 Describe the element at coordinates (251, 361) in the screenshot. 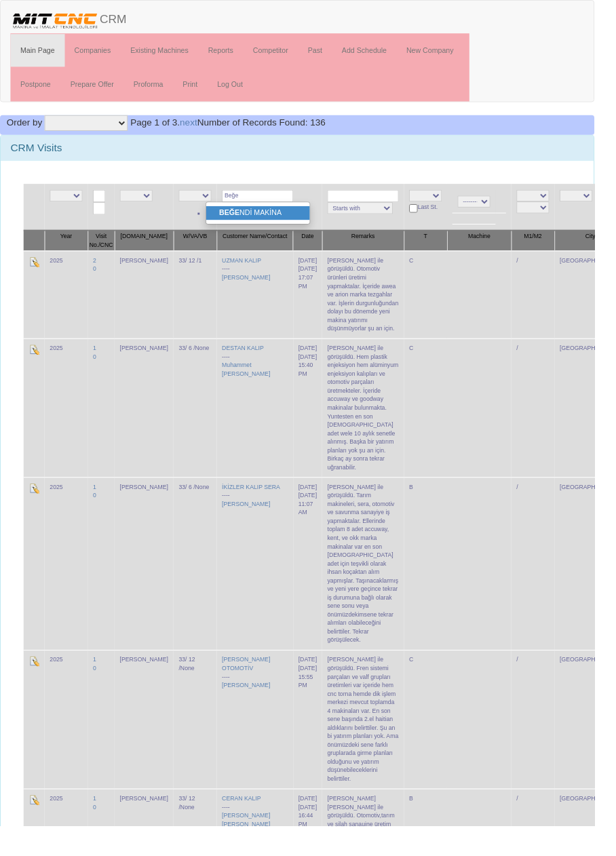

I see `a: DESTAN KALIP` at that location.